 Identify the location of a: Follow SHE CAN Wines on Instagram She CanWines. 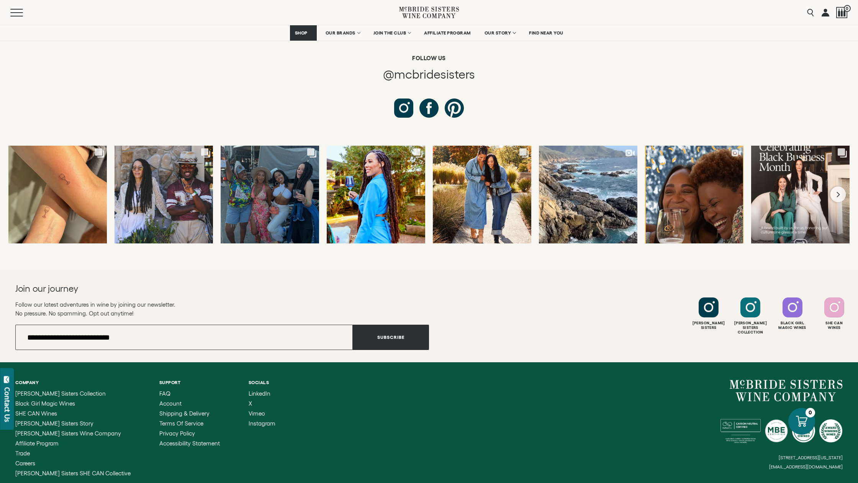
(834, 313).